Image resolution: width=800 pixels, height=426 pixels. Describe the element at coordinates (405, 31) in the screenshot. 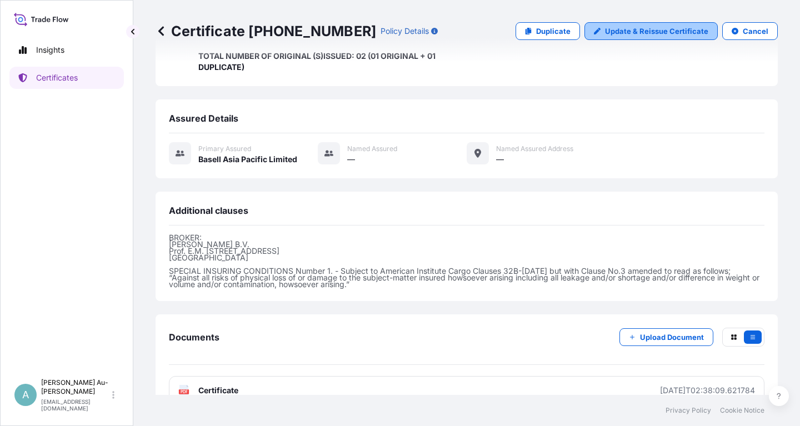

I see `p: Policy Details` at that location.